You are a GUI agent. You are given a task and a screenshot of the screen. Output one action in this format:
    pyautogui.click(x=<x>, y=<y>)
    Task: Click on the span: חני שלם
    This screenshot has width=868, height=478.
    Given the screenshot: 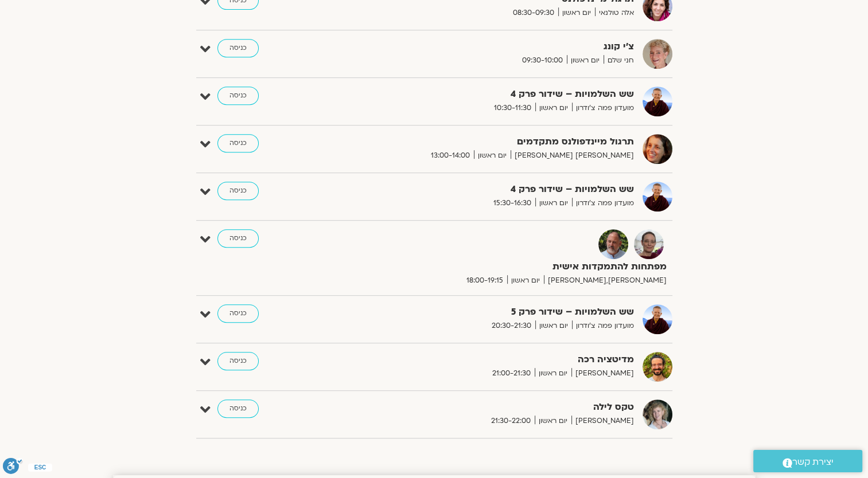 What is the action you would take?
    pyautogui.click(x=618, y=60)
    